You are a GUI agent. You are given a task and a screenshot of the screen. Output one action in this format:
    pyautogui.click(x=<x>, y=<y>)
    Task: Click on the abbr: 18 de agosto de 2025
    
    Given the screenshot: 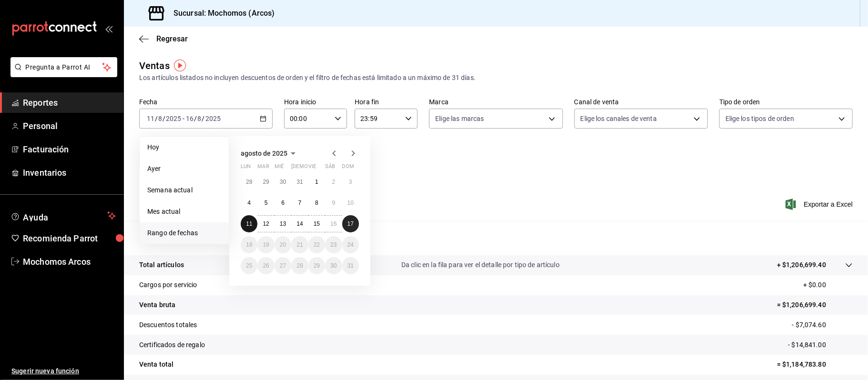 What is the action you would take?
    pyautogui.click(x=249, y=245)
    